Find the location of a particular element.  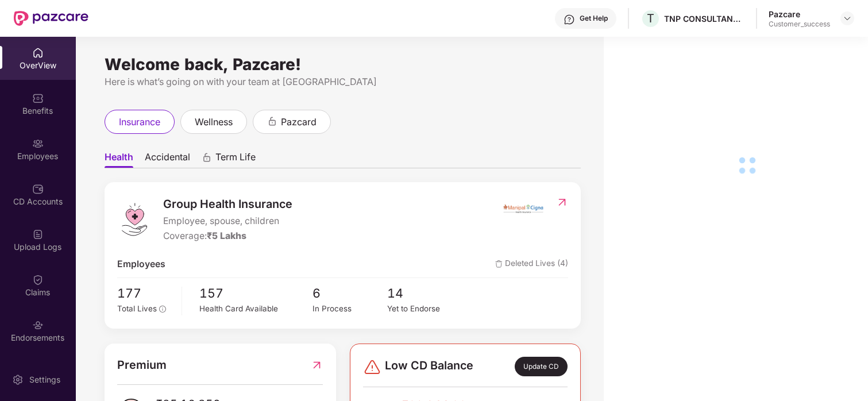

img: logo is located at coordinates (134, 219).